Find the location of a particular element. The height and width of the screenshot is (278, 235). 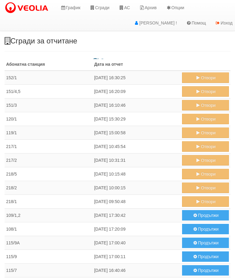

label: Абонатна станция is located at coordinates (25, 64).